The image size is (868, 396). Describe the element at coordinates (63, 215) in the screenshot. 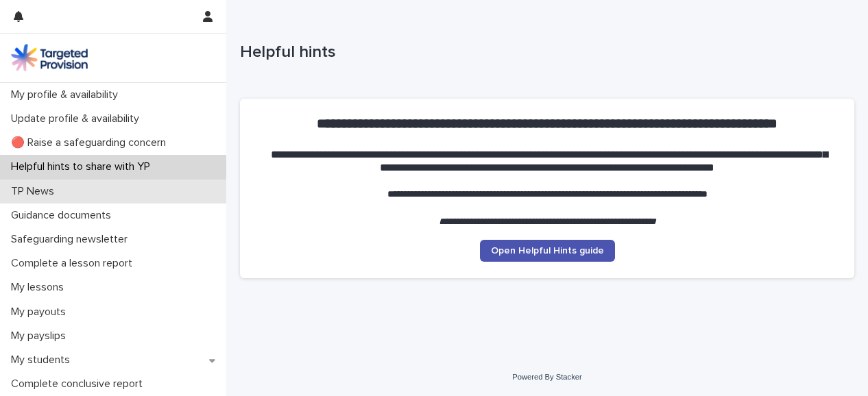

I see `p: Guidance documents` at that location.